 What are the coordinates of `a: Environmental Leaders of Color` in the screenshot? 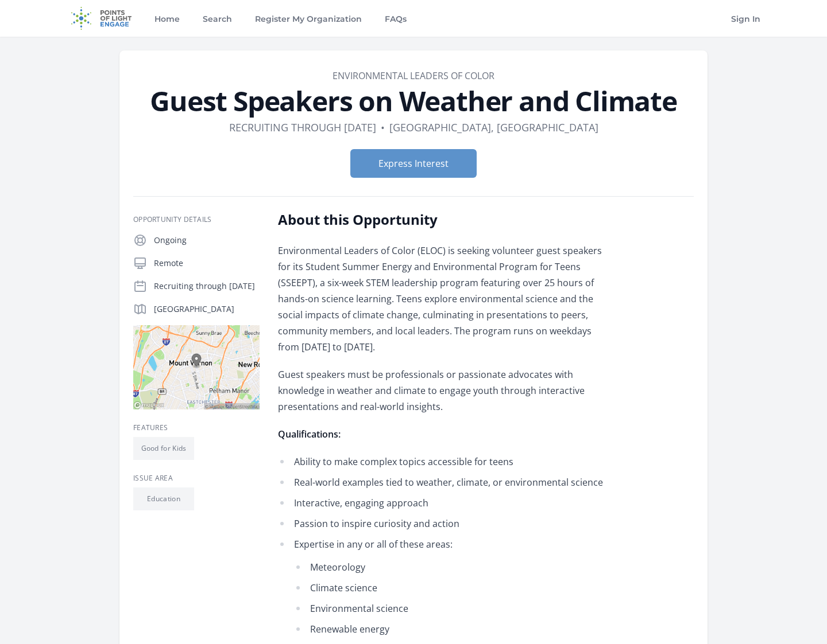 It's located at (414, 76).